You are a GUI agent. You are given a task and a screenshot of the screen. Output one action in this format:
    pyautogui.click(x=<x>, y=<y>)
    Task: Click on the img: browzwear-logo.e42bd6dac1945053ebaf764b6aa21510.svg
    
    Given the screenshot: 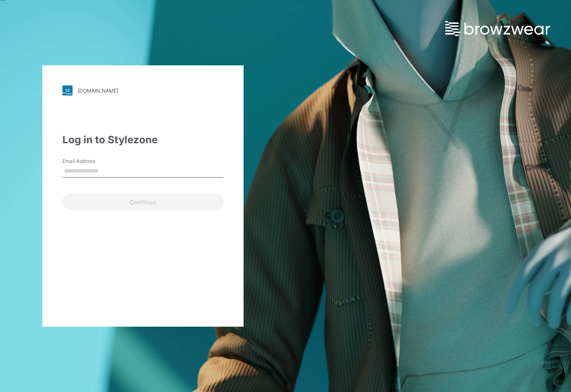 What is the action you would take?
    pyautogui.click(x=498, y=28)
    